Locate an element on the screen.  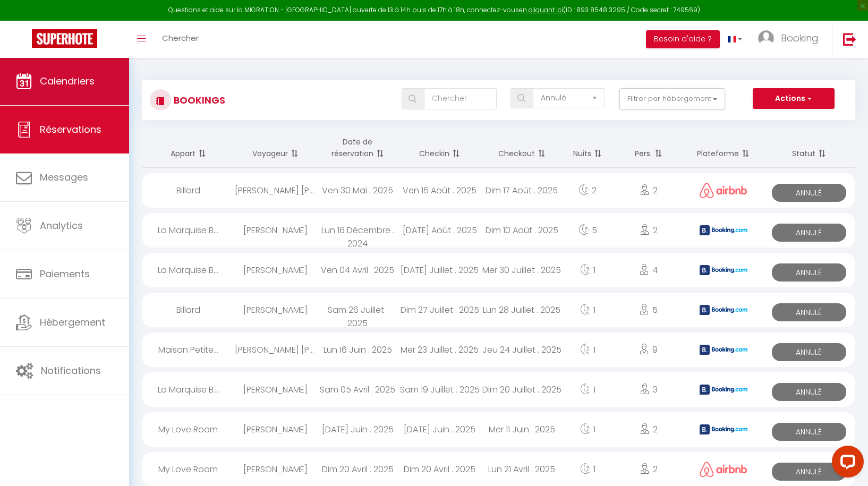
th: Sort by nights is located at coordinates (587, 148).